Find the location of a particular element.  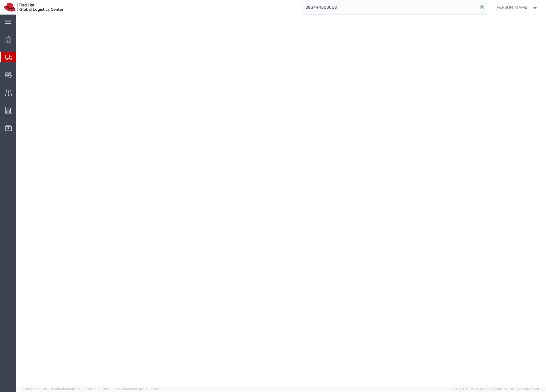

span: Sona Mala is located at coordinates (512, 7).